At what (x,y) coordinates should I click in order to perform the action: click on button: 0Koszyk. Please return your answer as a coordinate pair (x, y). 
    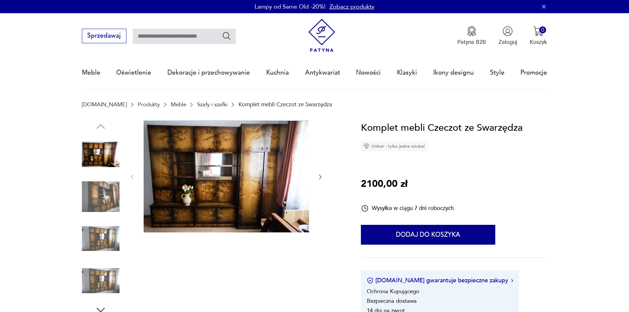
    Looking at the image, I should click on (538, 36).